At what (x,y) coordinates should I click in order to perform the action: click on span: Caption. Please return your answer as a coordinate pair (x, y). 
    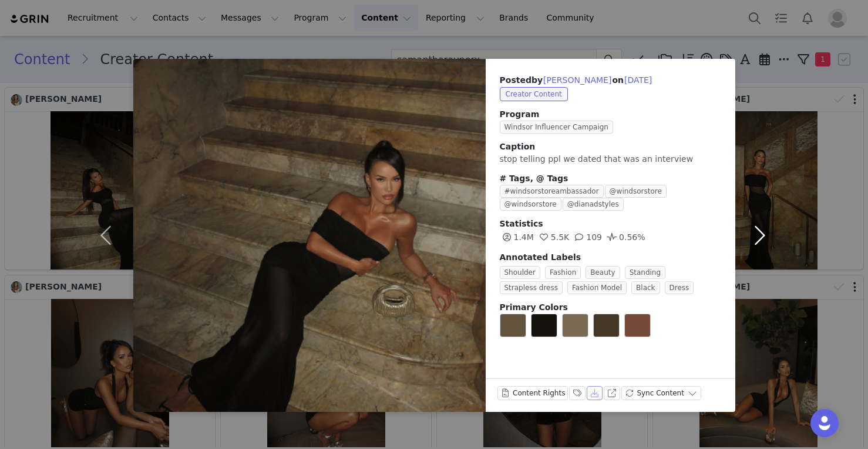
    Looking at the image, I should click on (517, 147).